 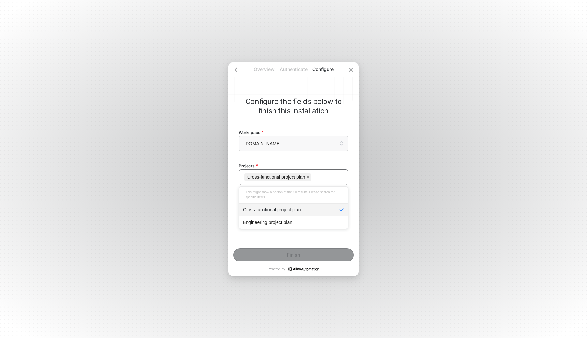 What do you see at coordinates (308, 177) in the screenshot?
I see `span: close` at bounding box center [308, 177].